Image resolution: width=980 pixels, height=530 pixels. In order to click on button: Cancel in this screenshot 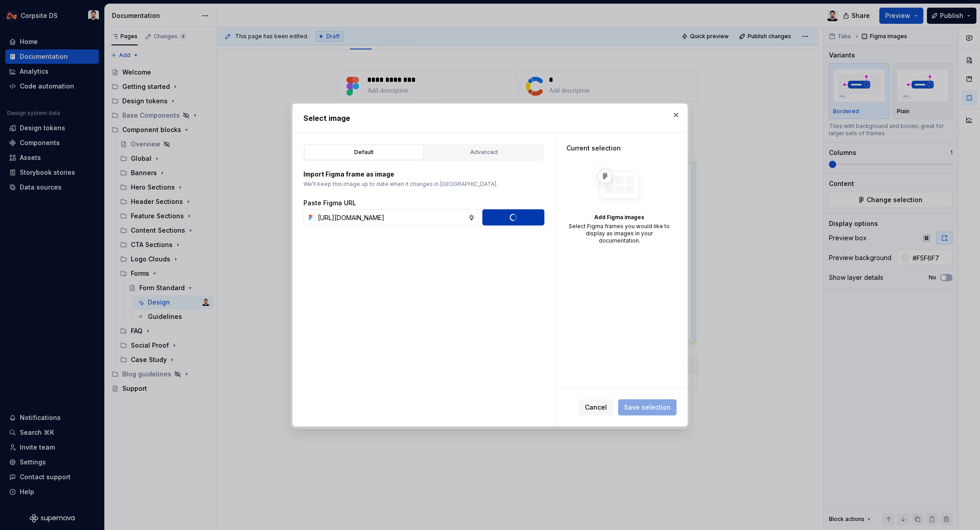, I will do `click(596, 408)`.